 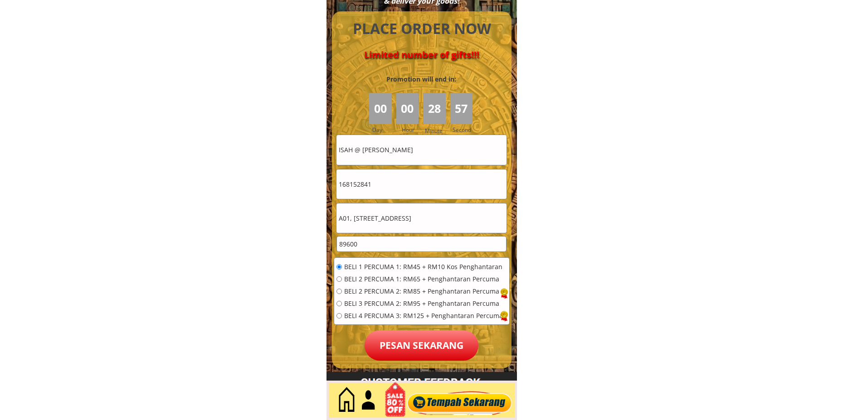 What do you see at coordinates (423, 292) in the screenshot?
I see `span: BELI 2 PERCUMA 2: RM85 + Penghantaran Percuma` at bounding box center [423, 292].